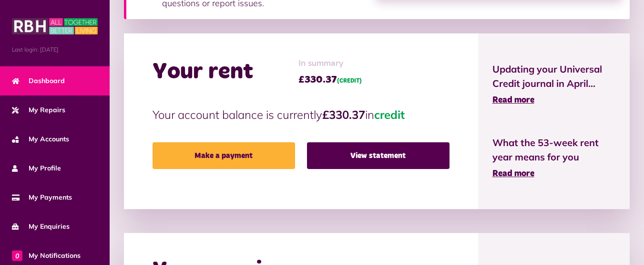  I want to click on a: View statement, so click(379, 155).